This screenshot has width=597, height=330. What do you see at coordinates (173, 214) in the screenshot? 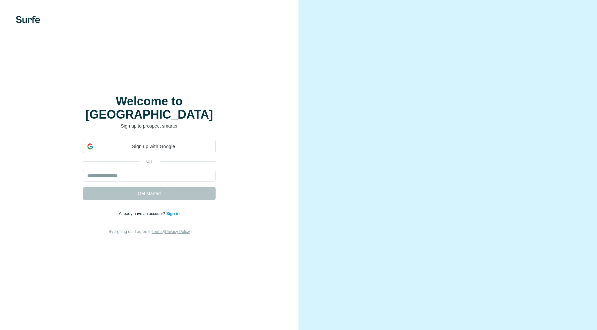
I see `a: Sign in` at bounding box center [173, 214].